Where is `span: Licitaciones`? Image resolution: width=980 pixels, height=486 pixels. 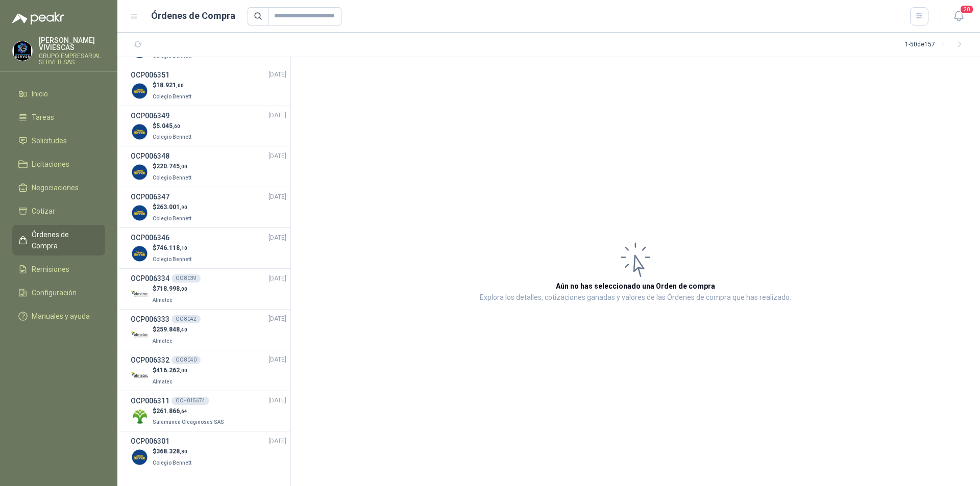 span: Licitaciones is located at coordinates (50, 164).